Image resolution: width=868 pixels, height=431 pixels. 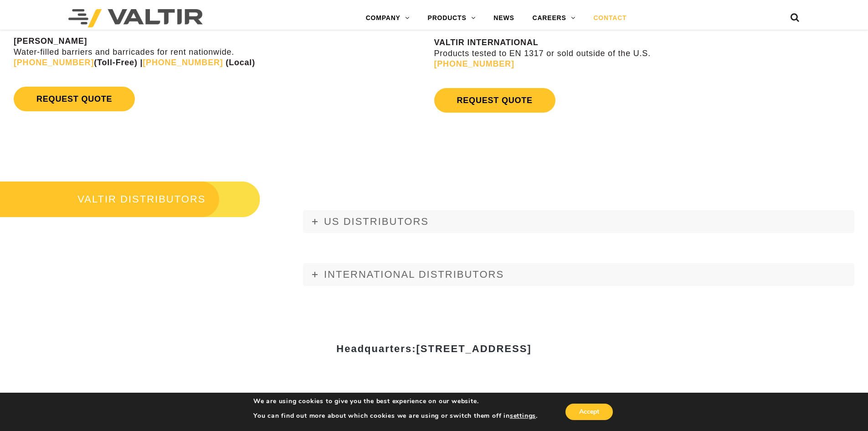 I want to click on strong: VALTIR INTERNATIONAL, so click(x=486, y=42).